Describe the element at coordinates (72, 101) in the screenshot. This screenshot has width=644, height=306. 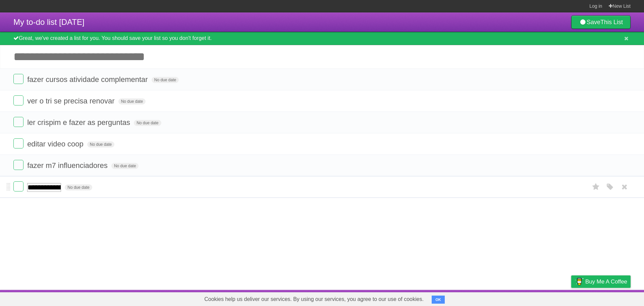
I see `span: ver o tri se precisa renovar` at that location.